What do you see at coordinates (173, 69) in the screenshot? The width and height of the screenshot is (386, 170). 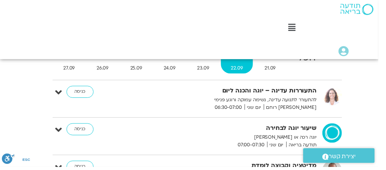 I see `span: 24.09` at bounding box center [173, 69].